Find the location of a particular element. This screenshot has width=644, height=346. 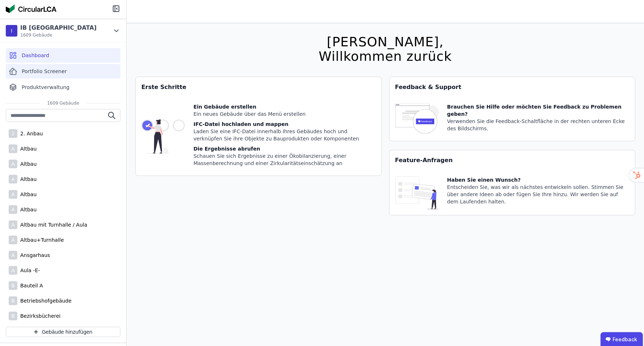

div: Betriebshofgebäude is located at coordinates (45, 301).